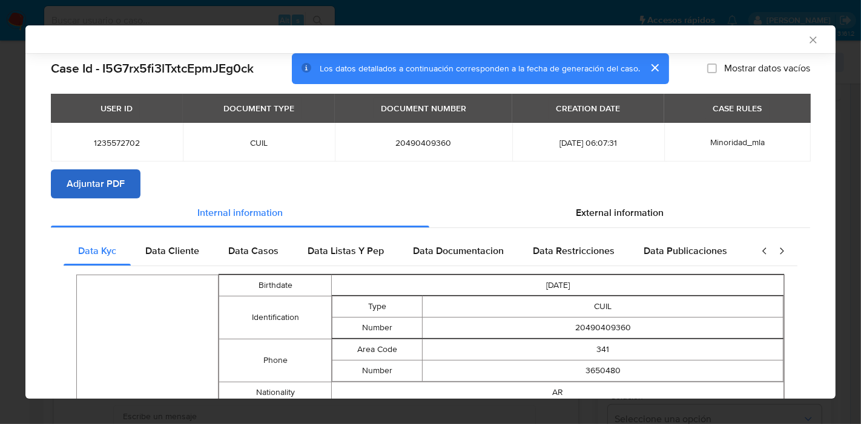 This screenshot has width=861, height=424. I want to click on div: DOCUMENT TYPE, so click(258, 108).